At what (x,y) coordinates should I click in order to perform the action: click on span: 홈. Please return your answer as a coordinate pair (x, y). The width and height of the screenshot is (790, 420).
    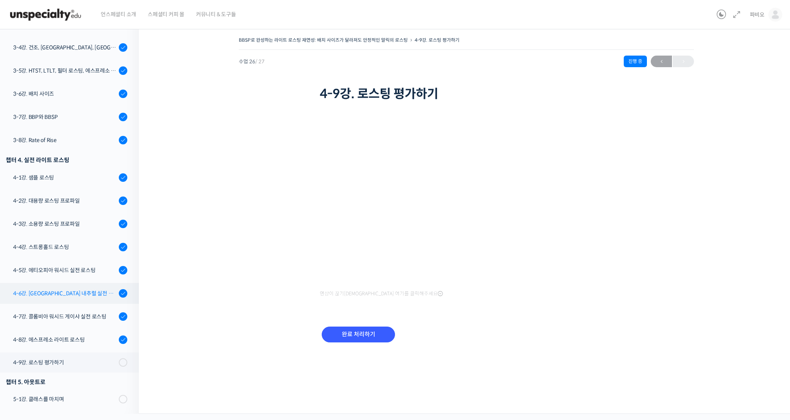
    Looking at the image, I should click on (27, 259).